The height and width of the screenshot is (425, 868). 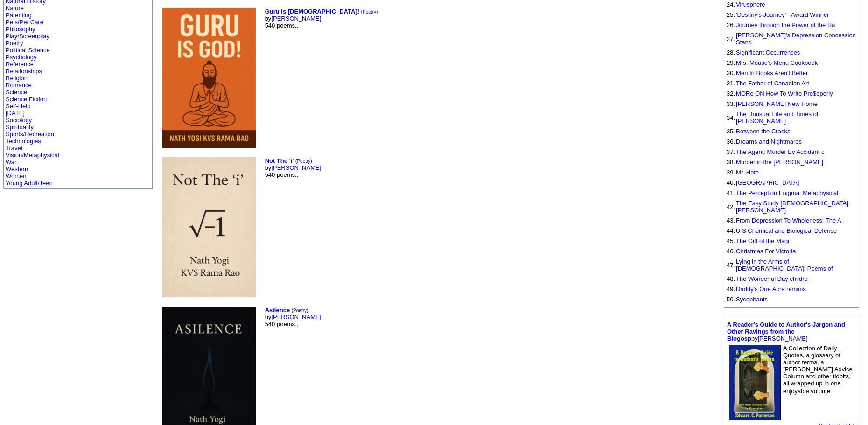 What do you see at coordinates (28, 36) in the screenshot?
I see `a: Play/Screenplay` at bounding box center [28, 36].